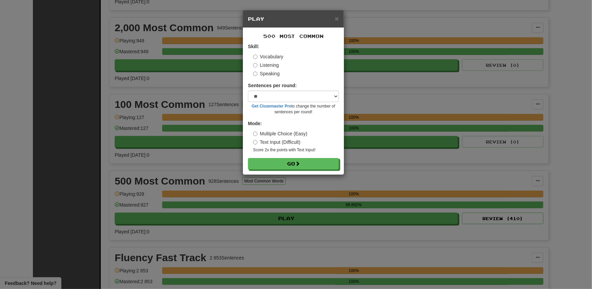 This screenshot has width=592, height=289. I want to click on label: Vocabulary, so click(268, 57).